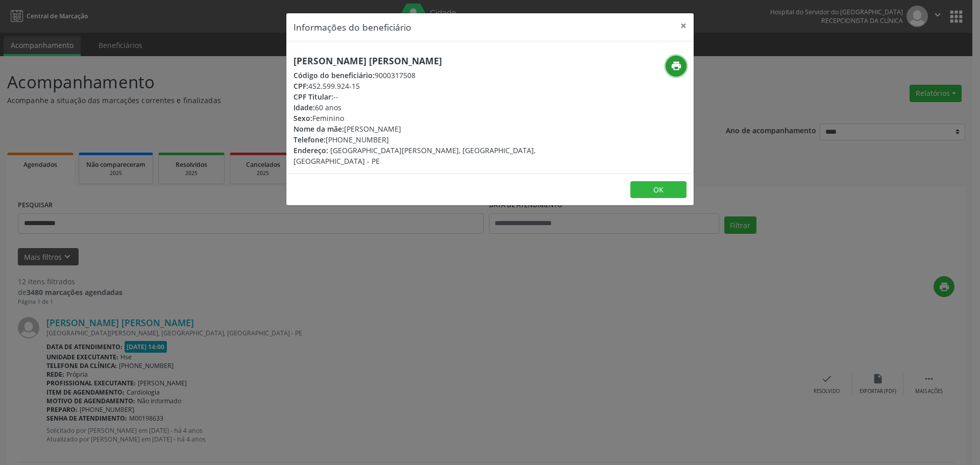 This screenshot has width=980, height=465. I want to click on div: Feminino, so click(422, 118).